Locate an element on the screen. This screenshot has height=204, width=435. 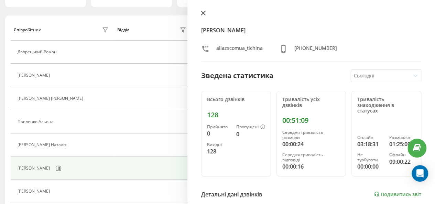
div: Всього дзвінків is located at coordinates (236, 99).